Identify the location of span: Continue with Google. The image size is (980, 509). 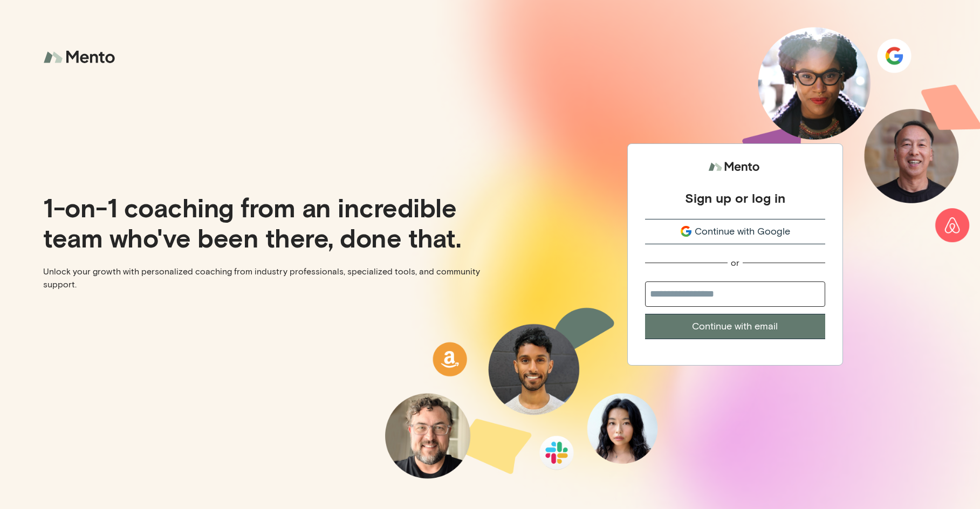
(742, 231).